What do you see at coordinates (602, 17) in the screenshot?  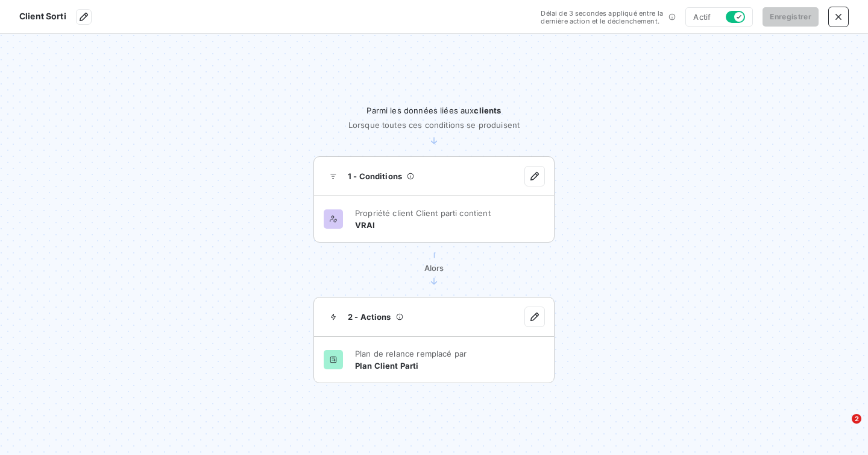 I see `span: Délai de 3 secondes appliqué entre la dernière action et le déclenchement.` at bounding box center [602, 17].